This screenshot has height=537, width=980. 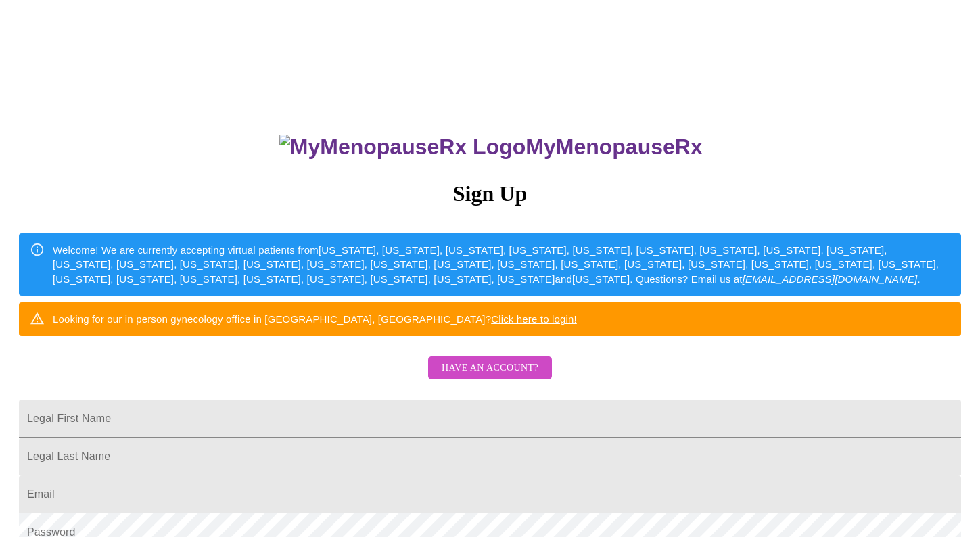 What do you see at coordinates (490, 376) in the screenshot?
I see `a: Have an account?` at bounding box center [490, 376].